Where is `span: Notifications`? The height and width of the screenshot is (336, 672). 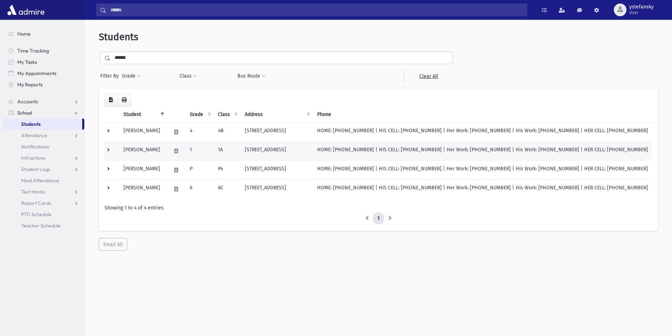
span: Notifications is located at coordinates (35, 147).